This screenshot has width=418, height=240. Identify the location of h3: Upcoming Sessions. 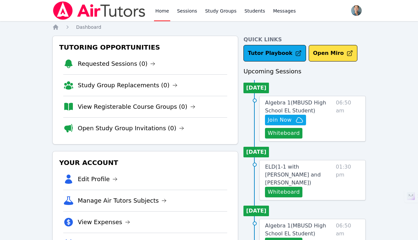
(304, 72).